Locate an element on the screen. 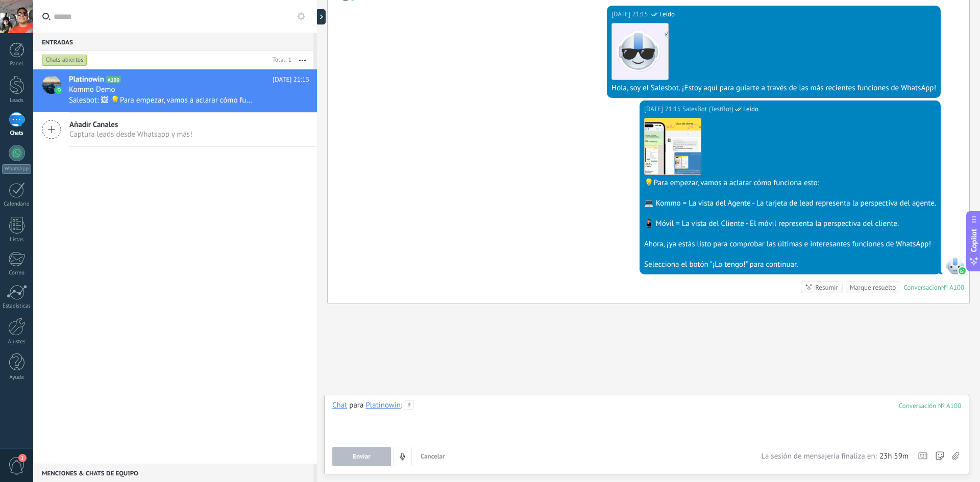 This screenshot has height=482, width=980. img: 9f6f5522-fe4a-4007-8fcc-b79cd0da81ad is located at coordinates (673, 147).